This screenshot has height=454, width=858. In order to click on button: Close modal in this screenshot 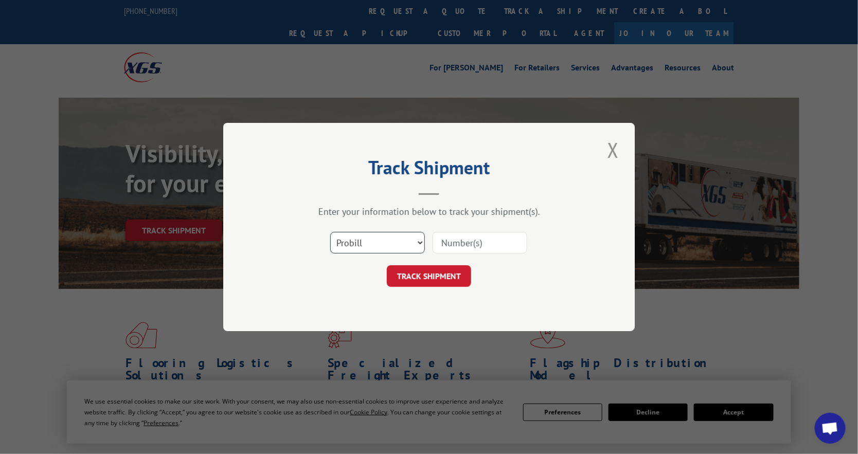, I will do `click(613, 150)`.